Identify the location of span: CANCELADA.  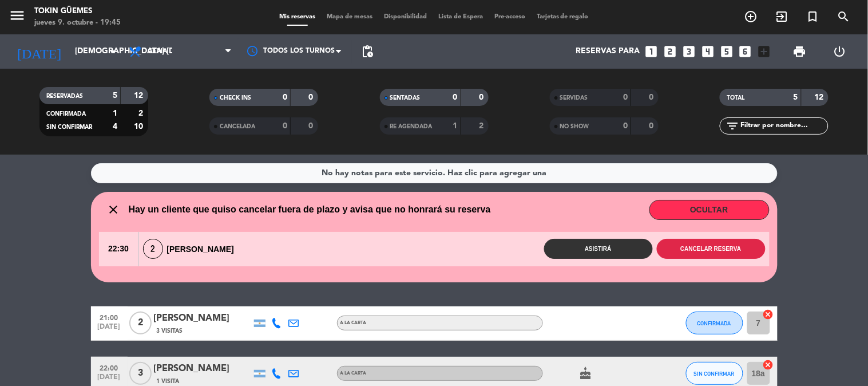
(237, 126).